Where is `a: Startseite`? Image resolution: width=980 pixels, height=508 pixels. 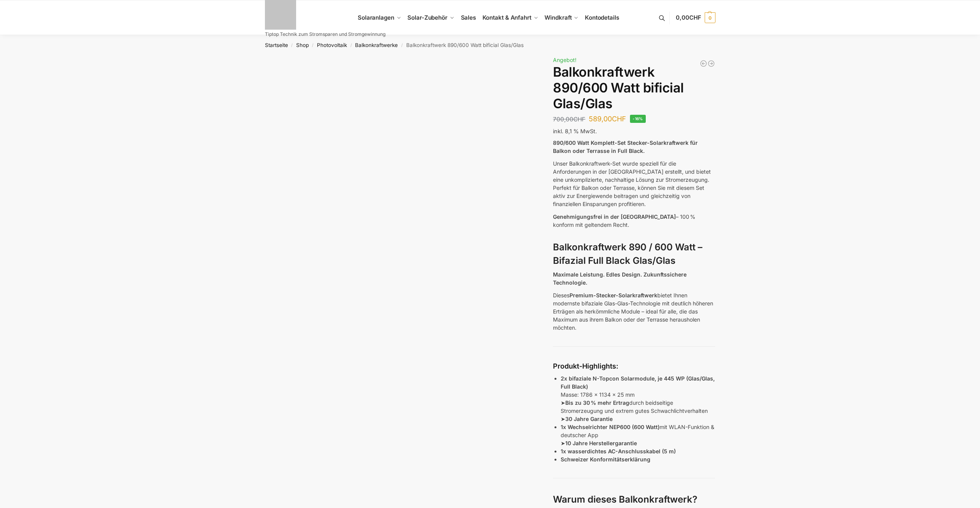 a: Startseite is located at coordinates (277, 45).